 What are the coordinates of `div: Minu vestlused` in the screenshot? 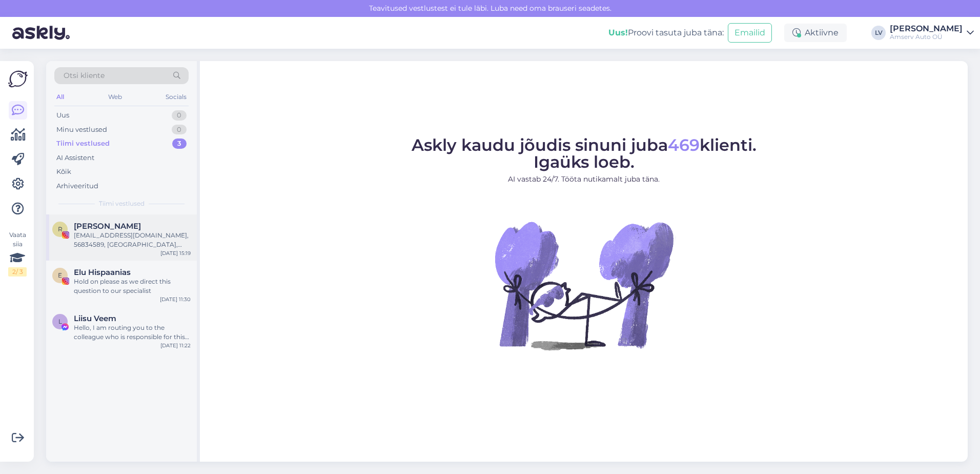 It's located at (82, 130).